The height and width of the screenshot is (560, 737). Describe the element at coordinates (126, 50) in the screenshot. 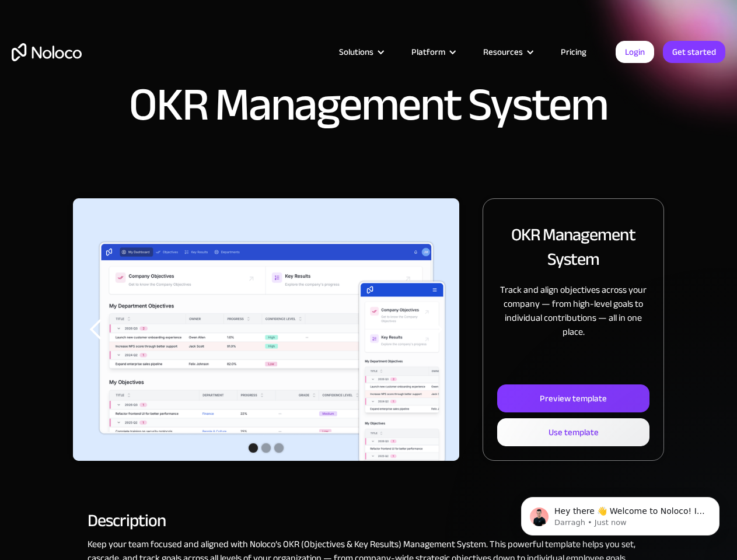

I see `p: Message from Darragh, sent Just now` at that location.